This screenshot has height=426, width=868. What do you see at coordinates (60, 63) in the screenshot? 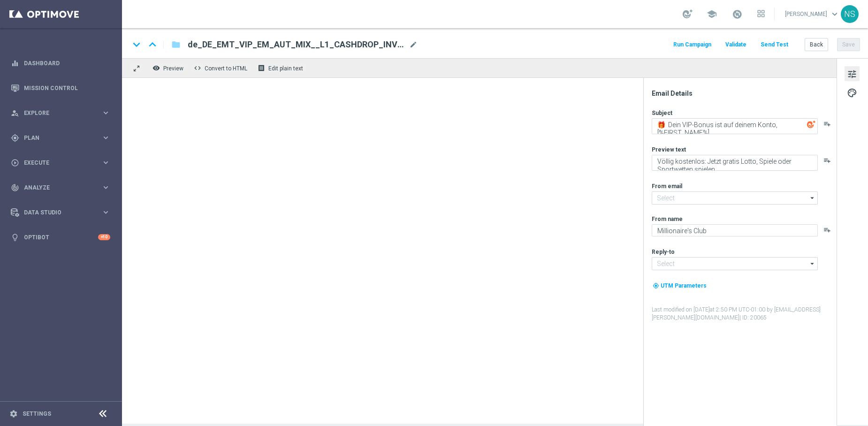
I see `div: equalizer Dashboard` at bounding box center [60, 63].